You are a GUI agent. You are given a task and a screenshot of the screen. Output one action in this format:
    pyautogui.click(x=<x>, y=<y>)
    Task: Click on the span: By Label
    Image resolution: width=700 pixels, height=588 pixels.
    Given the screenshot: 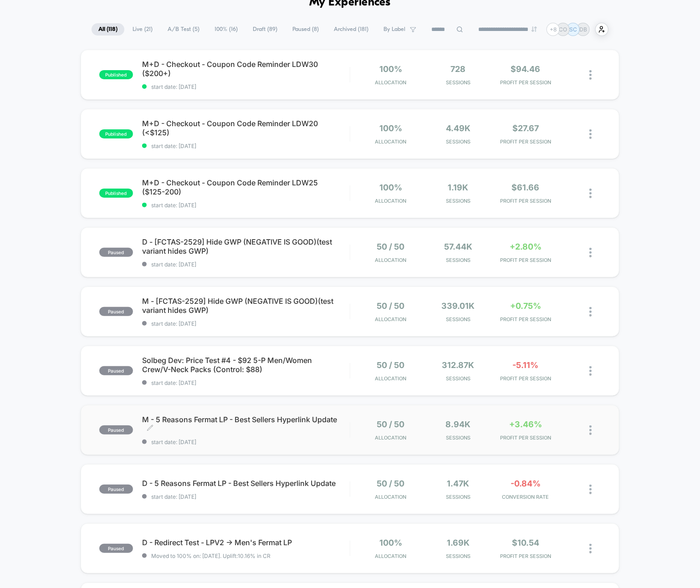 What is the action you would take?
    pyautogui.click(x=394, y=29)
    